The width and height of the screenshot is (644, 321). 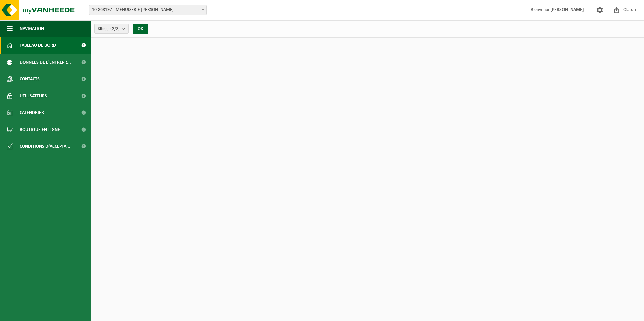 I want to click on span: 10-868197 - MENUISERIE PIERRE-ALEXANDRE - FERNELMONT, so click(x=148, y=10).